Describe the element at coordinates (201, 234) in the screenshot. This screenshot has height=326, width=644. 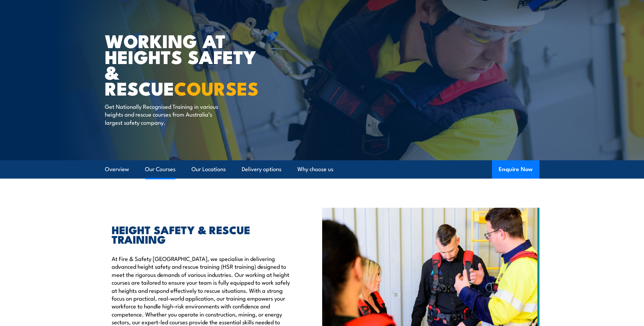
I see `h2: HEIGHT SAFETY & RESCUE TRAINING` at that location.